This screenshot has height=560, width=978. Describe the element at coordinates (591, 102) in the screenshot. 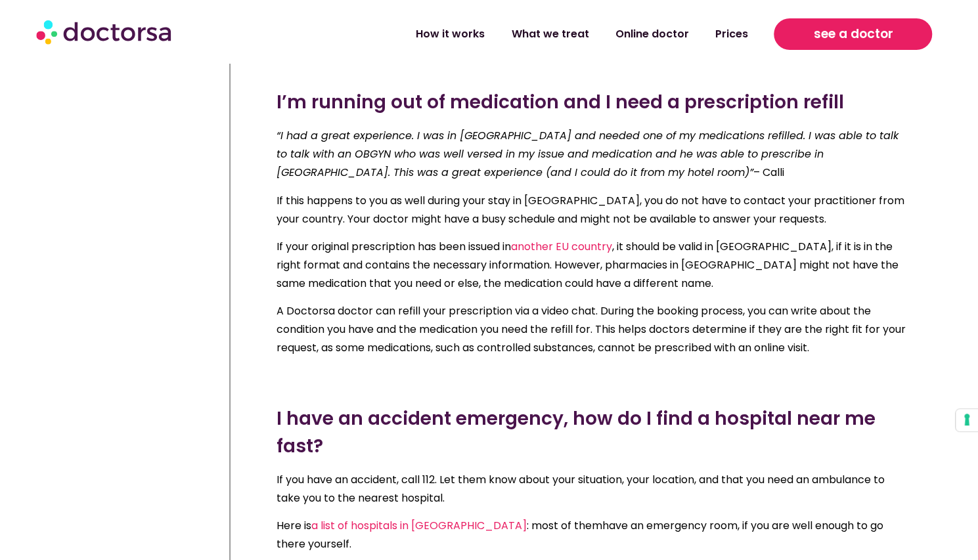

I see `h3: I’m running out of medication and I need a prescription refill` at that location.